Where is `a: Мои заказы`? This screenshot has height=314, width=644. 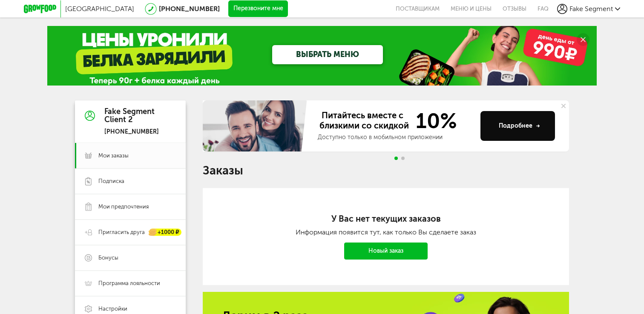
a: Мои заказы is located at coordinates (131, 156).